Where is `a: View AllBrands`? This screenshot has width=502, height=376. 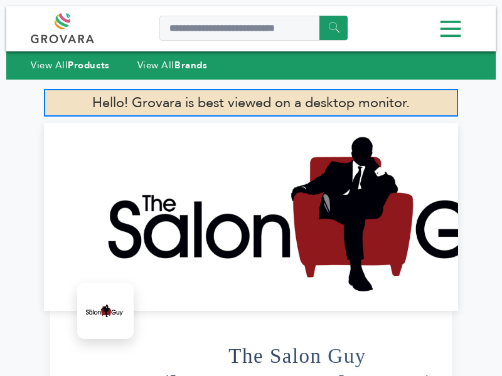
a: View AllBrands is located at coordinates (173, 65).